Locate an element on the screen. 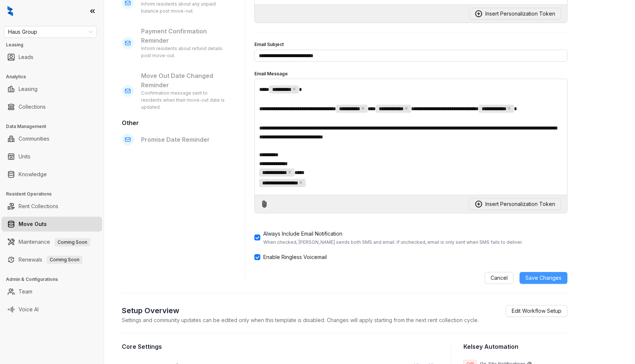 The height and width of the screenshot is (364, 635). span: Edit Workflow Setup is located at coordinates (537, 311).